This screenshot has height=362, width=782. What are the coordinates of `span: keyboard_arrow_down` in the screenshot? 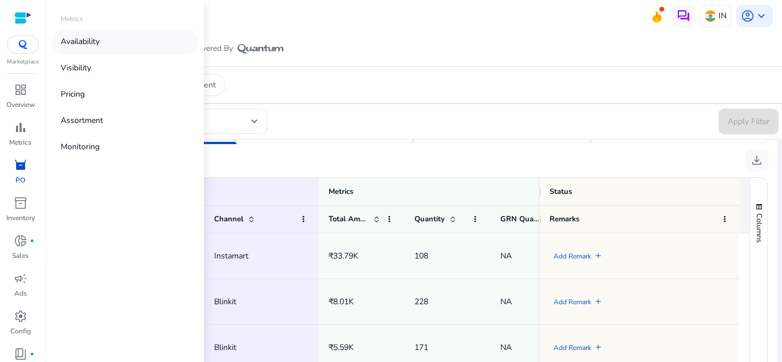 It's located at (761, 16).